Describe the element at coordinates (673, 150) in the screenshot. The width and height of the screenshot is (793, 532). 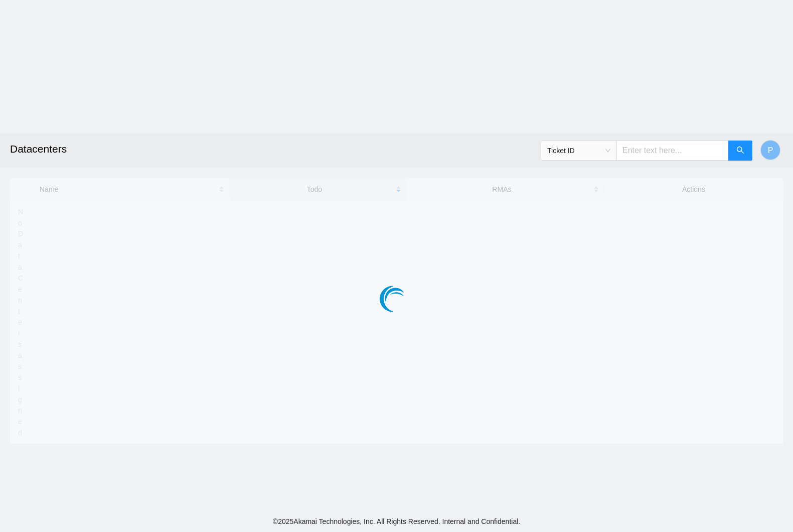
I see `input: Enter text here...` at that location.